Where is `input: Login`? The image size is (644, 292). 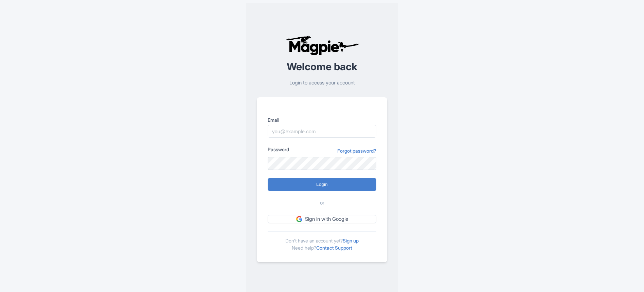
input: Login is located at coordinates (322, 185).